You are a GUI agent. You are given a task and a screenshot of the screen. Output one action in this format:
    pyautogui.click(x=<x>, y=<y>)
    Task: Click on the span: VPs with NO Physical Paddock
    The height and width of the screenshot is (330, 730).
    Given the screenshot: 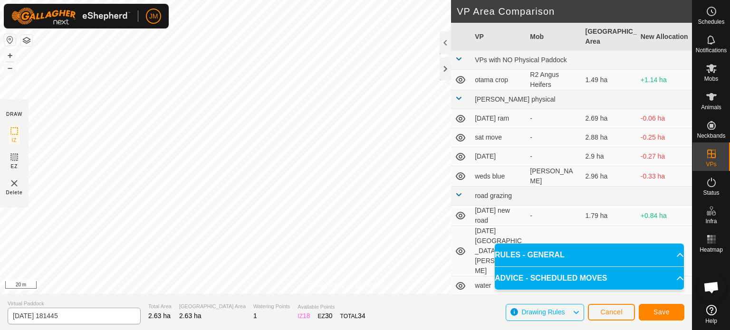 What is the action you would take?
    pyautogui.click(x=521, y=60)
    